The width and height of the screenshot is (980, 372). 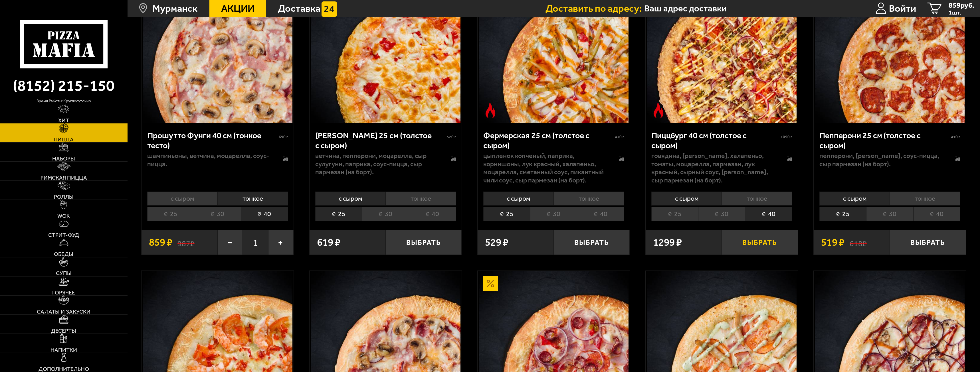 I want to click on span: Обеды, so click(x=63, y=255).